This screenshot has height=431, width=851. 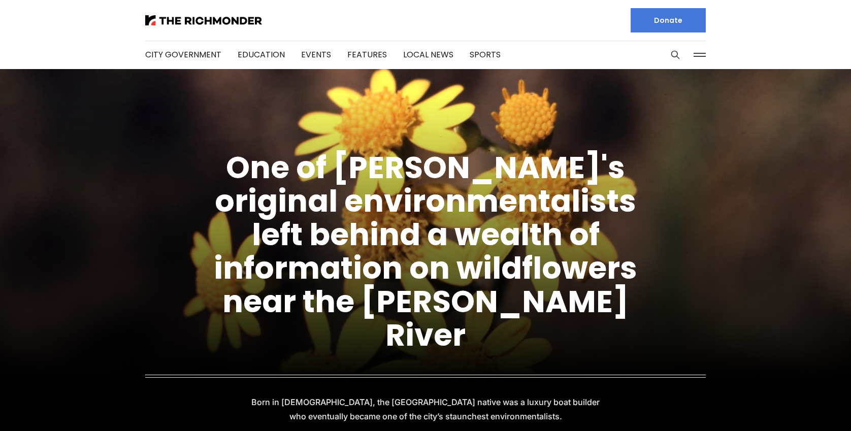 I want to click on a: Donate, so click(x=668, y=20).